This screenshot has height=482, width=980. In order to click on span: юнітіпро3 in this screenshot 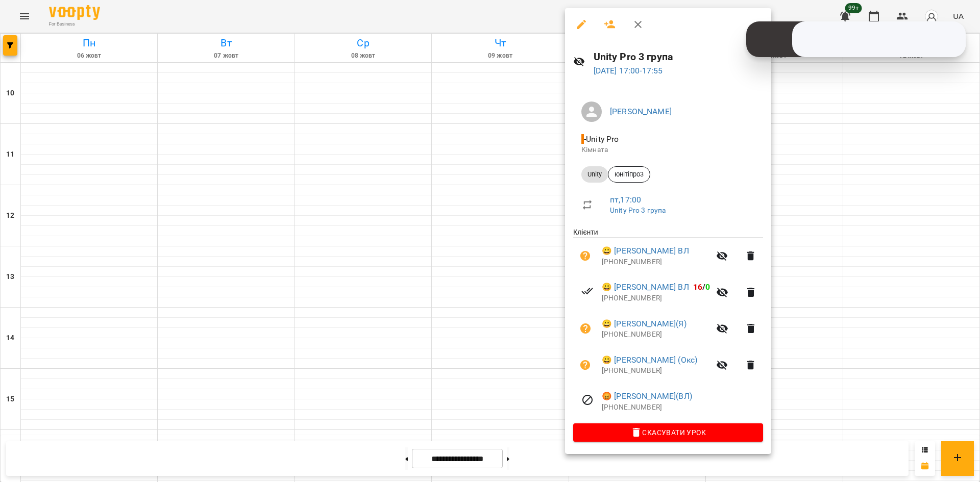, I will do `click(628, 174)`.